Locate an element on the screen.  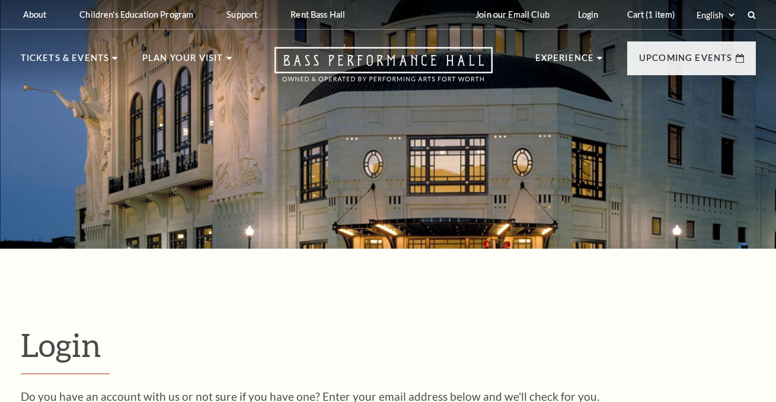
p: Support is located at coordinates (242, 14).